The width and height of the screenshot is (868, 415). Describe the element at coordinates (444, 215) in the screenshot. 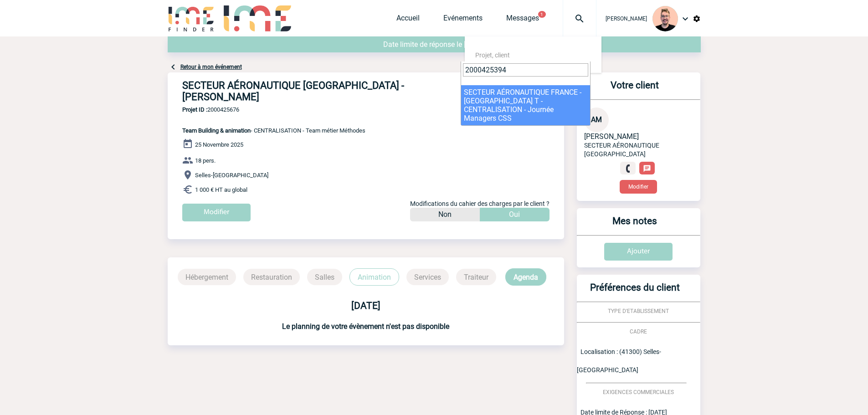

I see `p: Non` at that location.